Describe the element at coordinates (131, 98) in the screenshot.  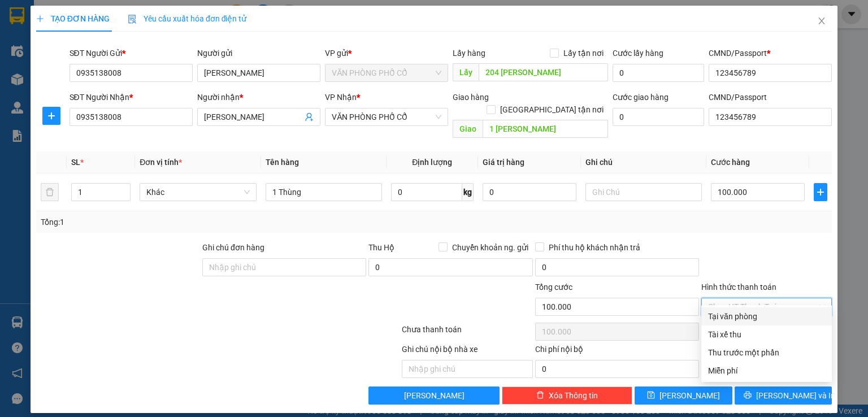
I see `div: SĐT Người Nhận` at that location.